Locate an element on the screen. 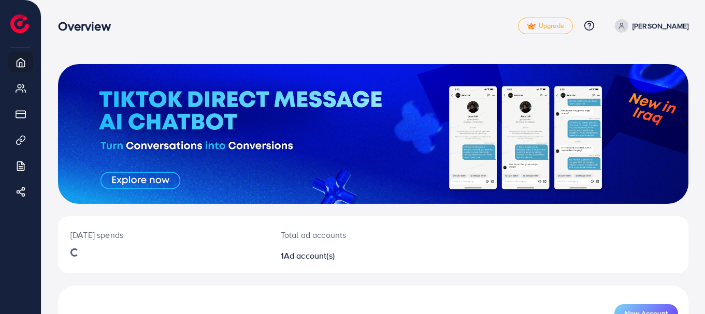  p: Total ad accounts is located at coordinates (347, 235).